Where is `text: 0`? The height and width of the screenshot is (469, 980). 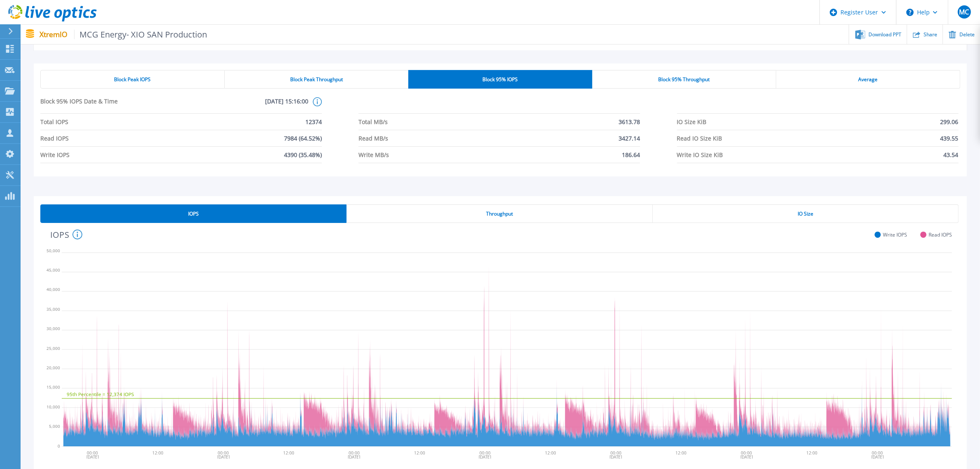
text: 0 is located at coordinates (59, 446).